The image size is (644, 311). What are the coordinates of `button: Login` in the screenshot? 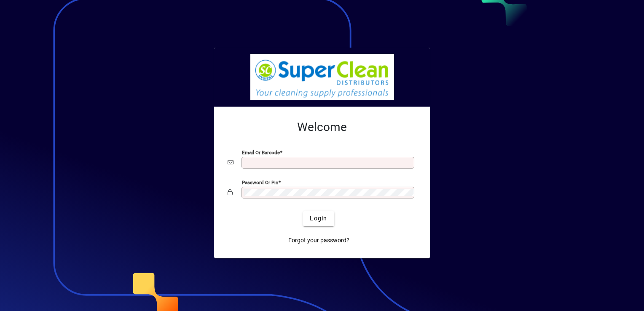 It's located at (318, 218).